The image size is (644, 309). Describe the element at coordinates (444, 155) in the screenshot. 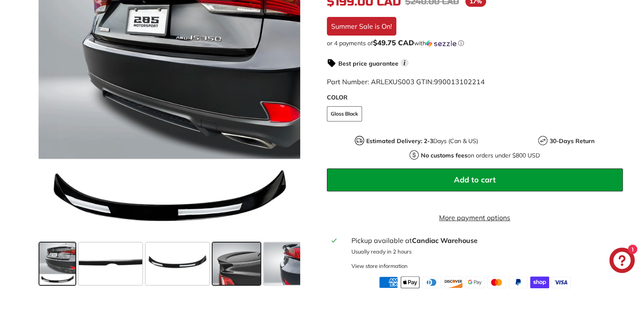

I see `strong: No customs fees` at that location.